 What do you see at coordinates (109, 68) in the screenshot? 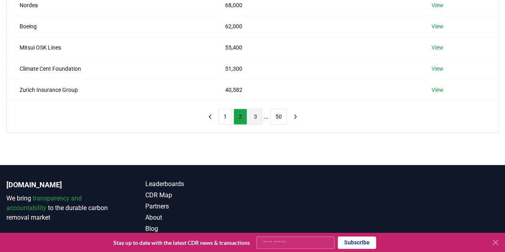
I see `td: Climate Cent Foundation` at bounding box center [109, 68].